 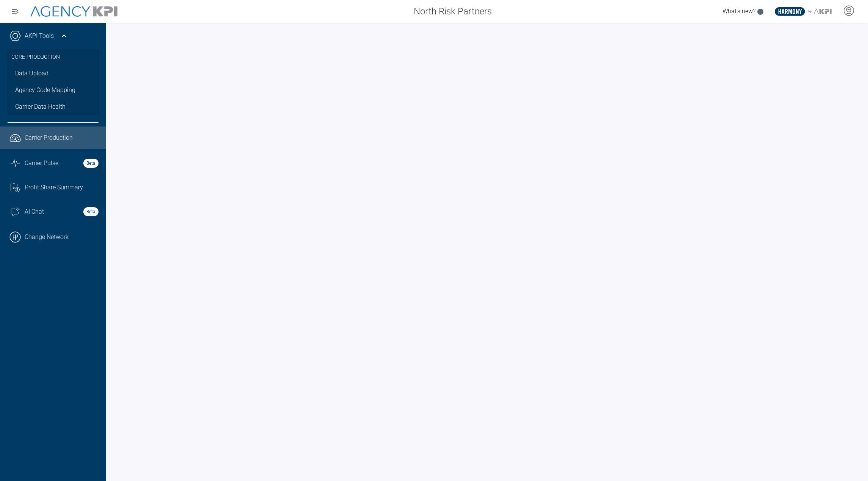 I want to click on a: AKPI Tools, so click(x=39, y=36).